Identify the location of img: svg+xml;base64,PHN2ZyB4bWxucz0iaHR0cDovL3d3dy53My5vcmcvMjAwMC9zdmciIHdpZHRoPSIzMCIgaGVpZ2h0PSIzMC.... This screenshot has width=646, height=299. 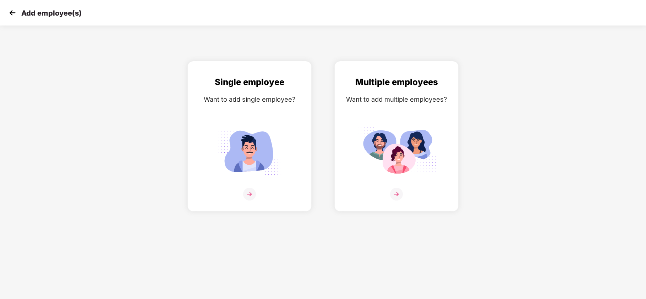
(12, 13).